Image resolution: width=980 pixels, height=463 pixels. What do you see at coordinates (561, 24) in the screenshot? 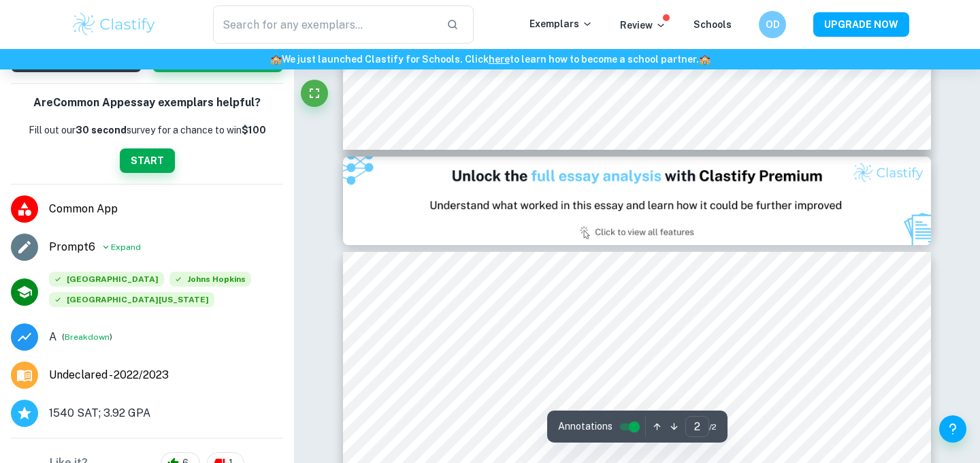
I see `p: Exemplars` at bounding box center [561, 24].